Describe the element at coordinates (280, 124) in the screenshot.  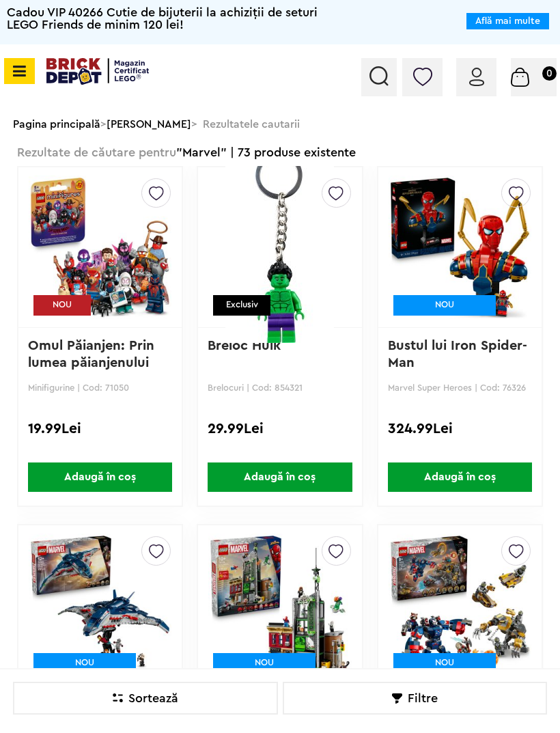
I see `div: > > Rezultatele cautarii` at that location.